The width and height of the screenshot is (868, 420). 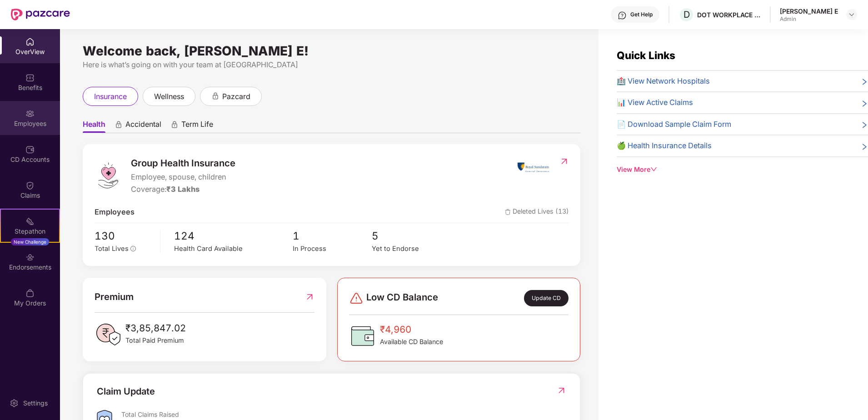 I want to click on img: New Pazcare Logo, so click(x=40, y=15).